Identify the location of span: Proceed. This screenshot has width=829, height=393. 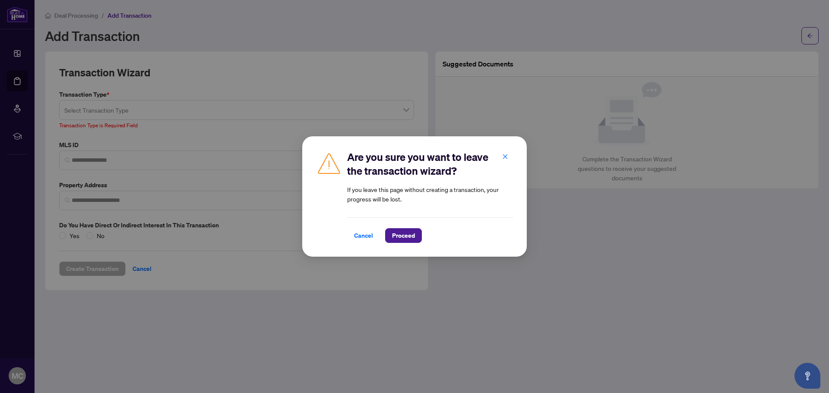
(403, 236).